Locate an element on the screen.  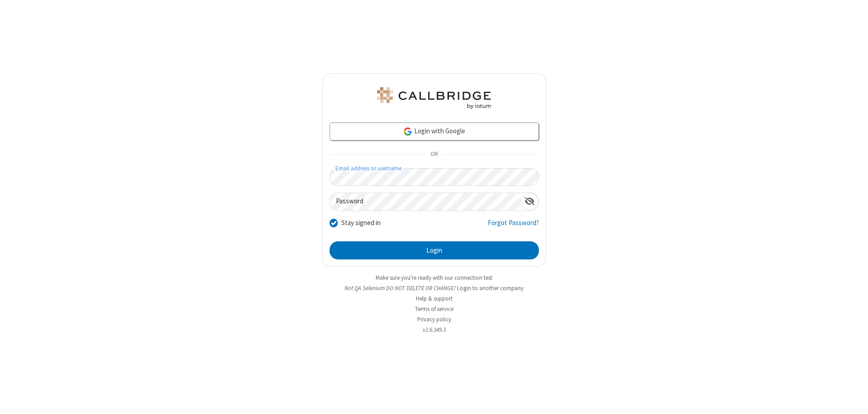
a: Help & support is located at coordinates (434, 298).